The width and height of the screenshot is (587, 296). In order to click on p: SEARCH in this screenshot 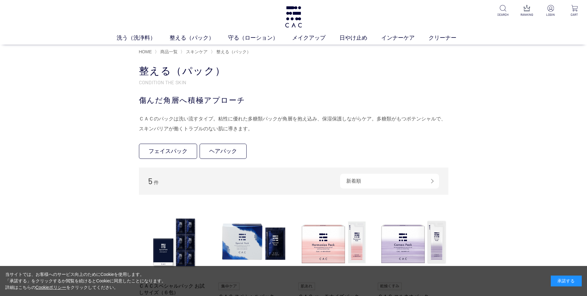, I will do `click(503, 15)`.